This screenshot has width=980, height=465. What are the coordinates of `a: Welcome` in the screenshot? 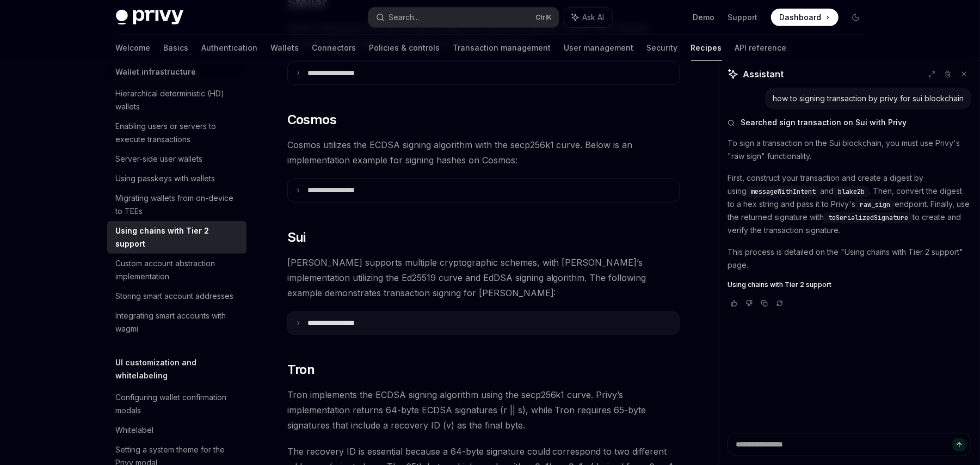 It's located at (133, 48).